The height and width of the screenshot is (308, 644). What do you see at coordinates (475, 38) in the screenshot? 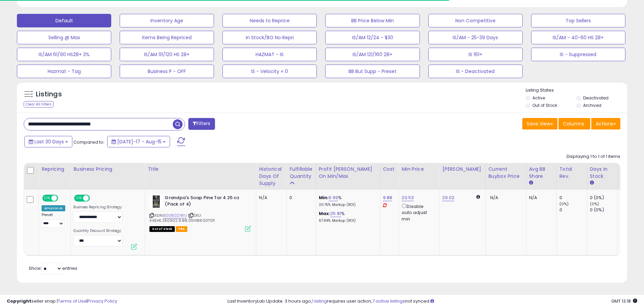
I see `button: IS/AM - 25-39 Days` at bounding box center [475, 38].